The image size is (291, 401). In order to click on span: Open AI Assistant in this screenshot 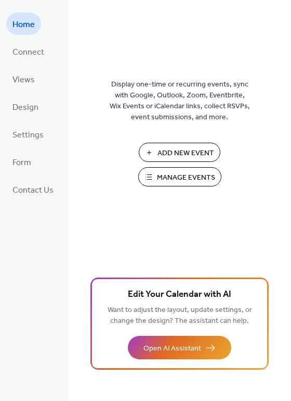, I will do `click(172, 348)`.